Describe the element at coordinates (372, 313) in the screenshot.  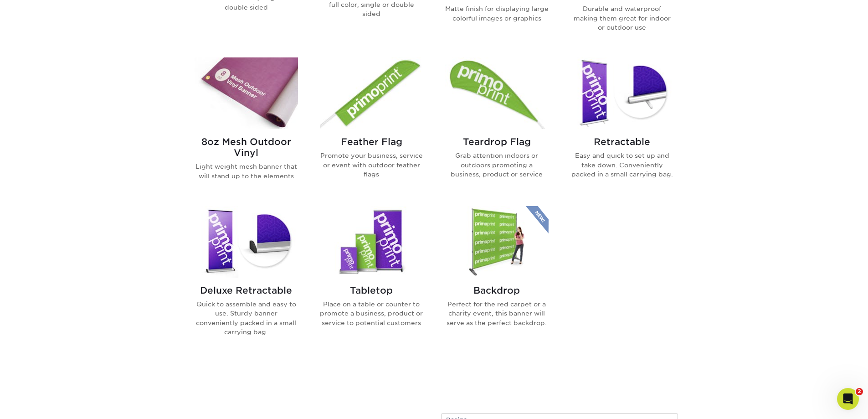
I see `p: Place on a table or counter to promote a business, product or service to potential customers` at that location.